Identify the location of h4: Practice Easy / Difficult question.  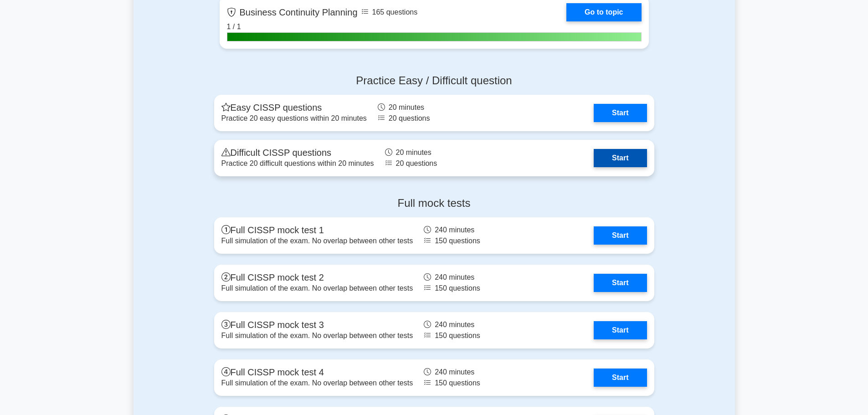
(434, 81).